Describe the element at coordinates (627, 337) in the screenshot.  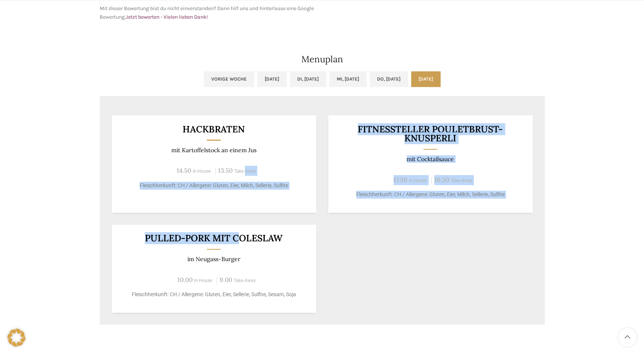
I see `a: Scroll to top button` at that location.